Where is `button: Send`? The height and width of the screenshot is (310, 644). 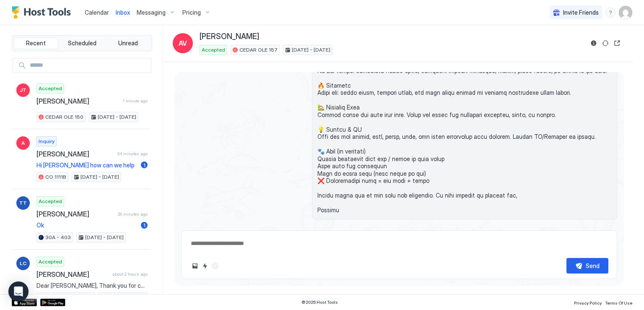
button: Send is located at coordinates (587, 266).